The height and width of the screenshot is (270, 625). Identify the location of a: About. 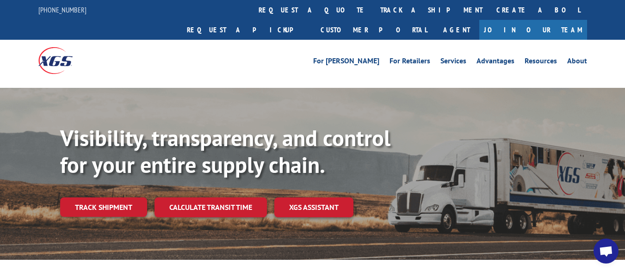
(577, 62).